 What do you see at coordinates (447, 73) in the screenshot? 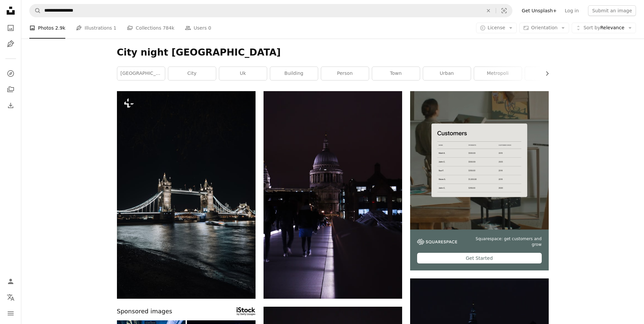
I see `a: urban` at bounding box center [447, 73].